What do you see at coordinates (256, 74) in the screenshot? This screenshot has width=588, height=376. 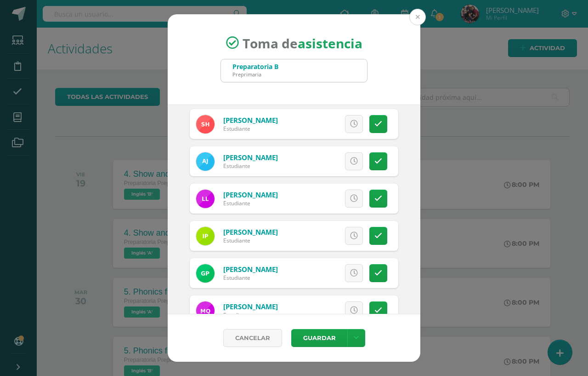 I see `div: Preprimaria` at bounding box center [256, 74].